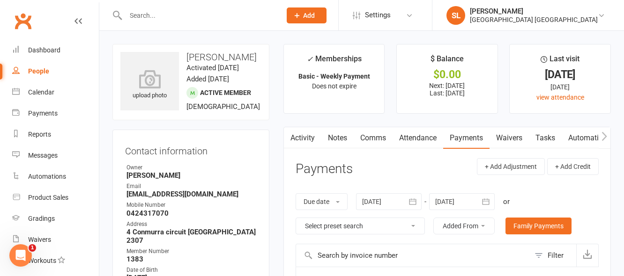  Describe the element at coordinates (573, 167) in the screenshot. I see `button: + Add Credit` at that location.